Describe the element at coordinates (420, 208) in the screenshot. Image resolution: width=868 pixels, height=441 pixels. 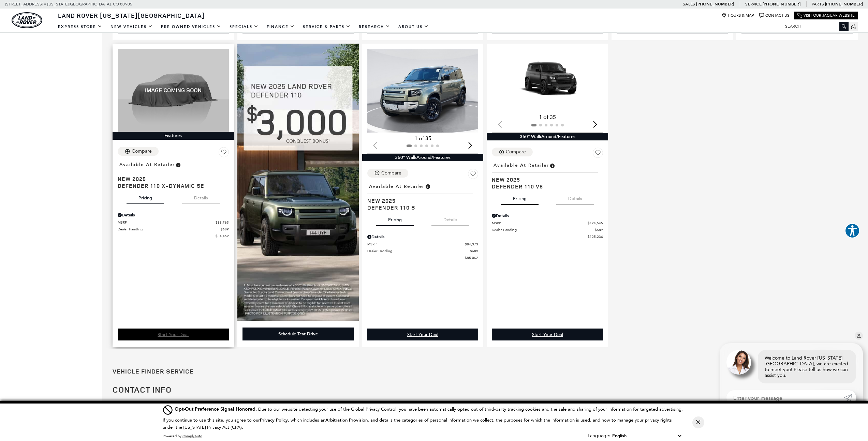
I see `span: Defender 110 S` at that location.